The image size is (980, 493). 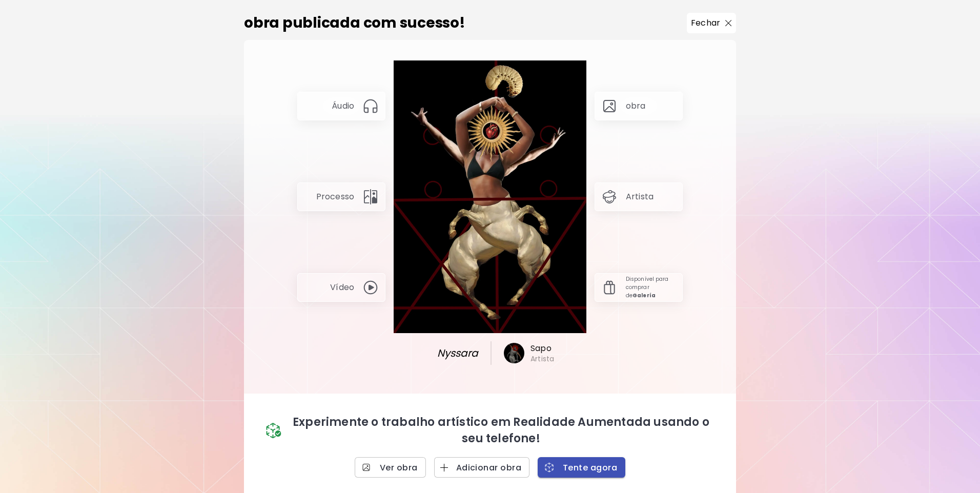 What do you see at coordinates (336, 196) in the screenshot?
I see `p: Processo` at bounding box center [336, 196].